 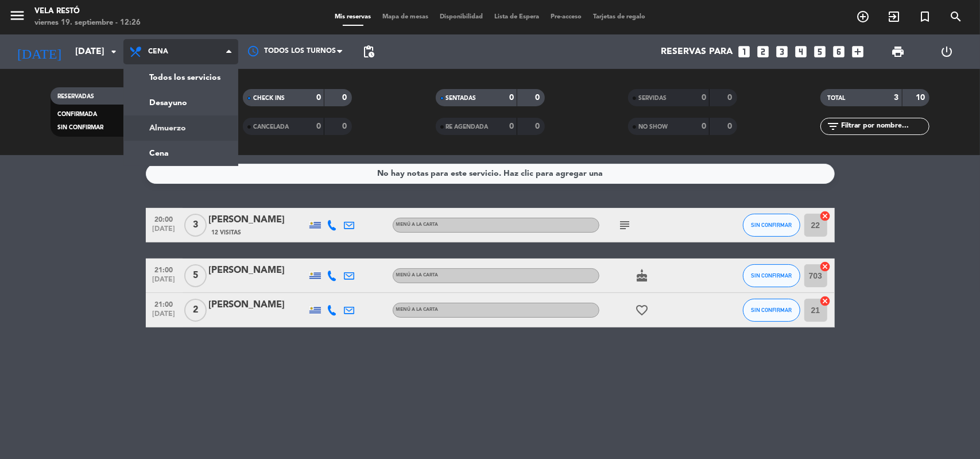 I want to click on i: looks_5, so click(x=820, y=52).